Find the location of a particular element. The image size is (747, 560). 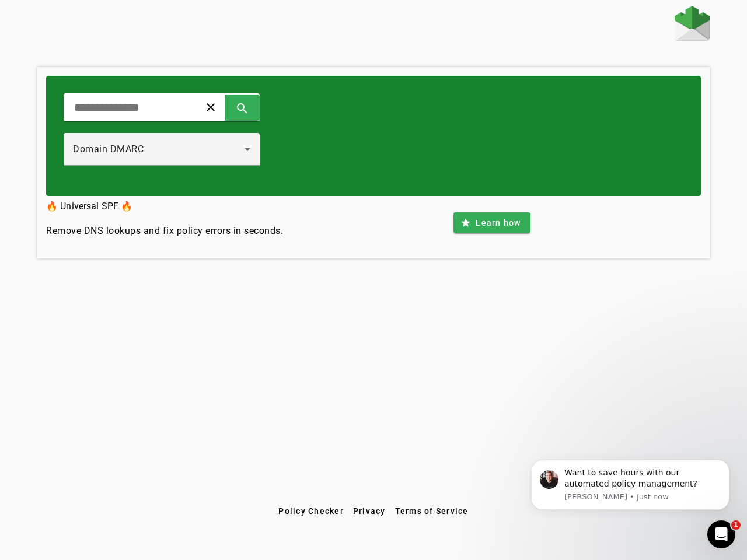

img: Fraudmarc Logo is located at coordinates (693, 23).